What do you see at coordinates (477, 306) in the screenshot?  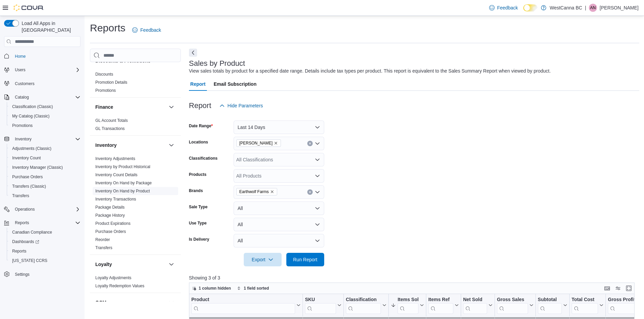 I see `button: Net Sold` at bounding box center [477, 306].